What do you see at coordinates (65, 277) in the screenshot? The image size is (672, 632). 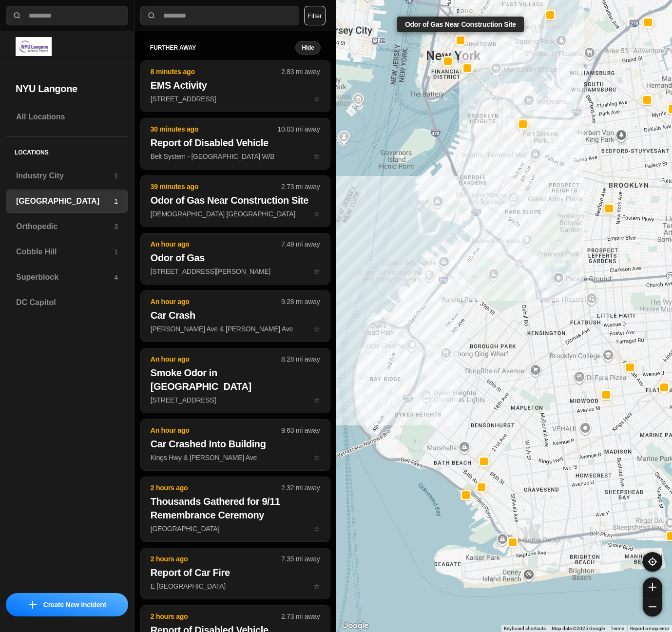 I see `h3: Superblock` at bounding box center [65, 277].